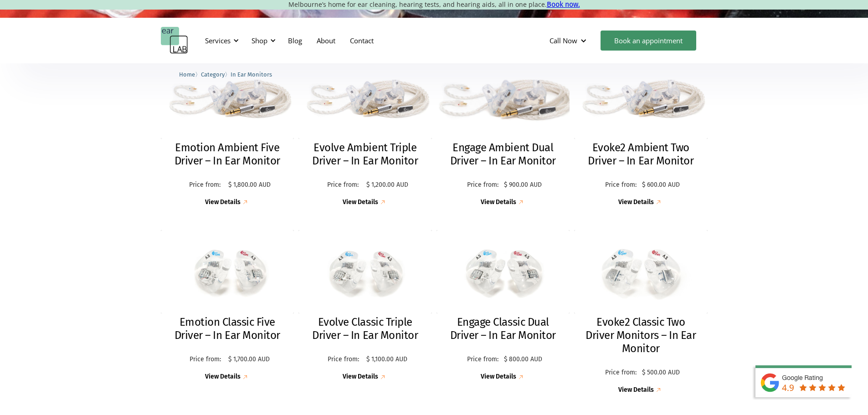 The height and width of the screenshot is (415, 868). I want to click on a: About, so click(326, 41).